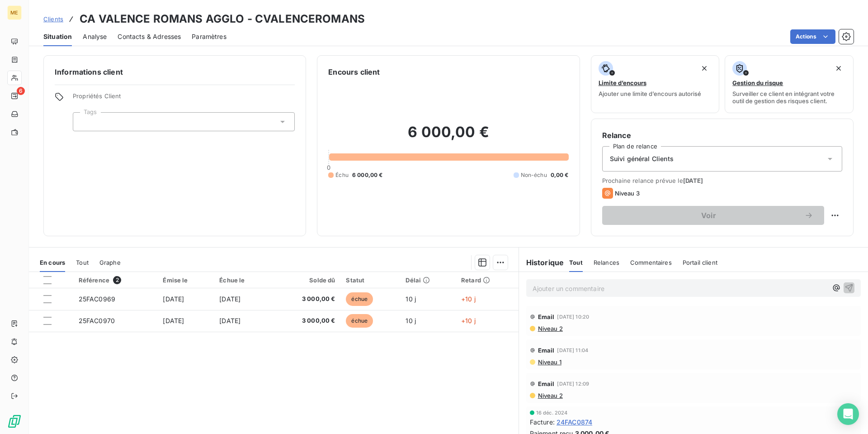 The width and height of the screenshot is (868, 434). I want to click on span: 0,00 €, so click(560, 175).